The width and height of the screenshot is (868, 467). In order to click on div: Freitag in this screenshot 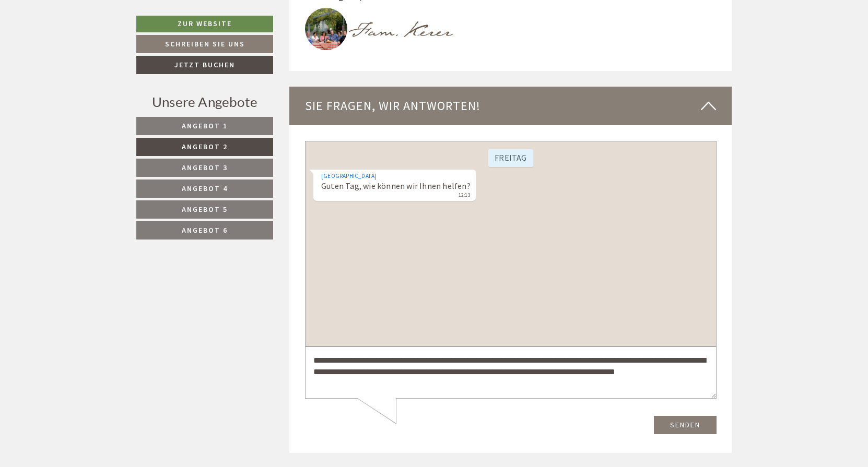, I will do `click(205, 17)`.